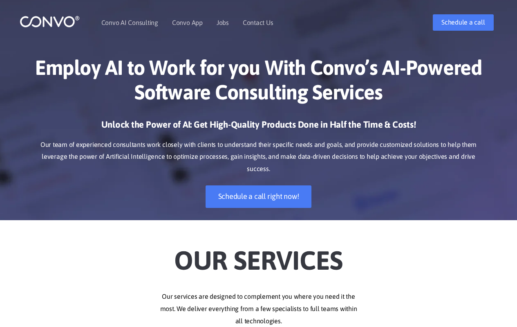  What do you see at coordinates (259, 128) in the screenshot?
I see `h3: Unlock the Power of AI: Get High-Quality Products Done in Half the Time & Costs!` at bounding box center [259, 128].